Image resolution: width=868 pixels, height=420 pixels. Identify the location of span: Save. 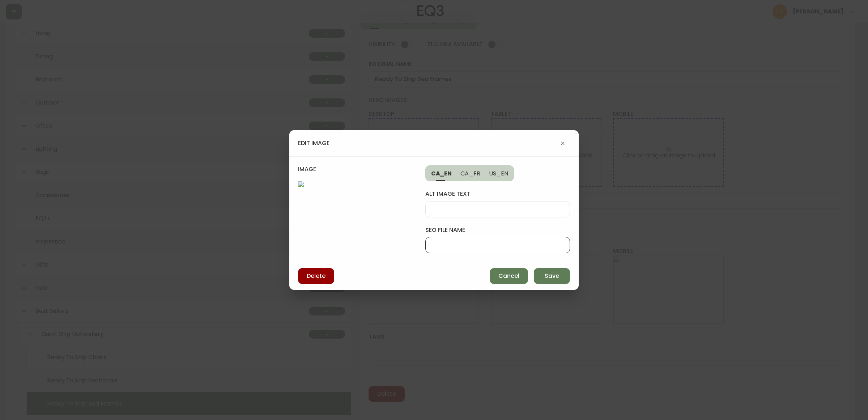
(552, 276).